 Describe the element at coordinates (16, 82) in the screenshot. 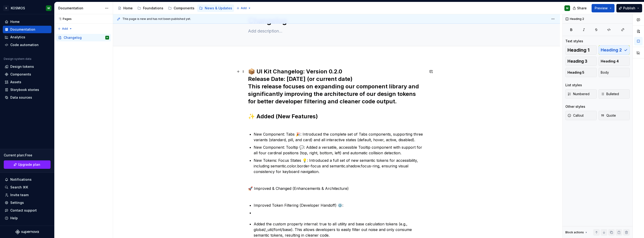

I see `div: Assets` at that location.